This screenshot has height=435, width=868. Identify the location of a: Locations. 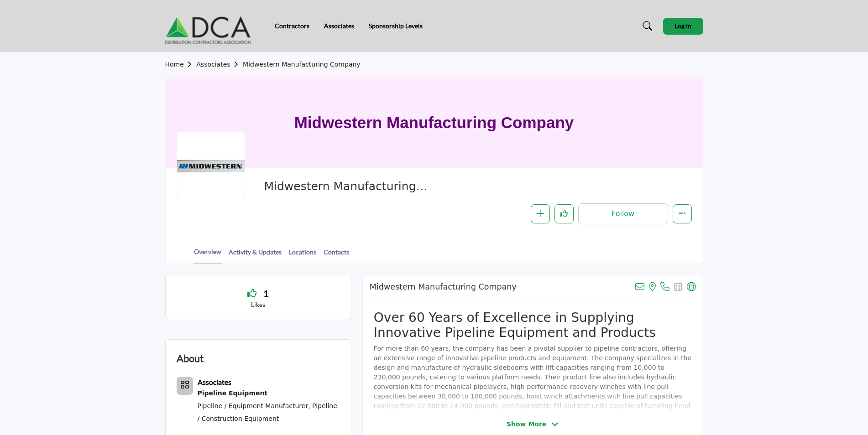
(303, 255).